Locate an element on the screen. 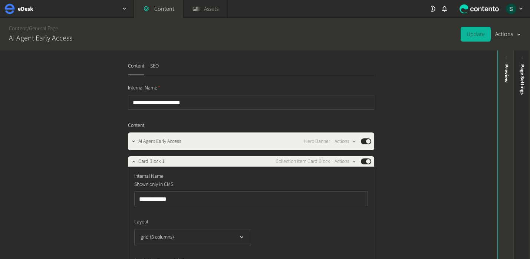 Image resolution: width=530 pixels, height=259 pixels. a: Content is located at coordinates (18, 28).